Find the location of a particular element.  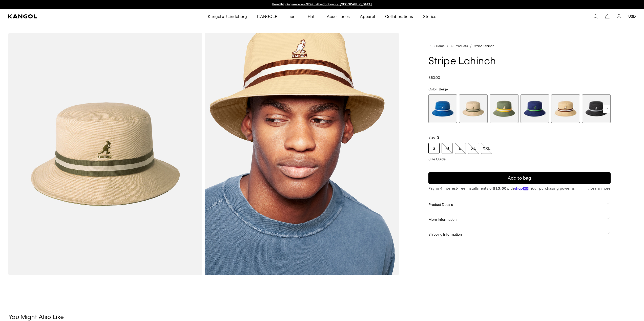

div: L is located at coordinates (460, 148).